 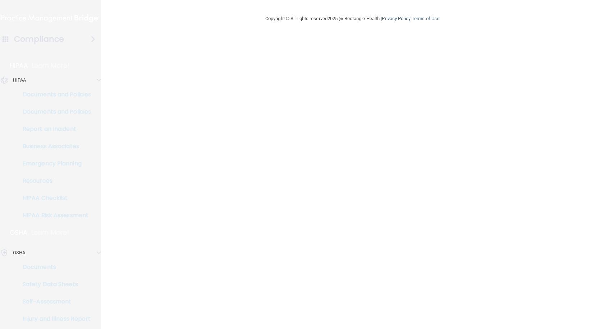 I want to click on p: Emergency Planning, so click(x=54, y=163).